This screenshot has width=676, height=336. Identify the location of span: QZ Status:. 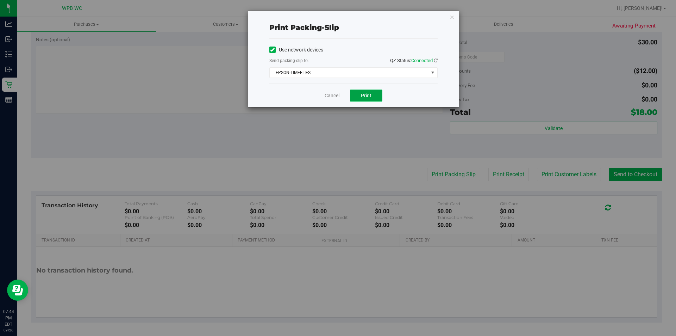
(414, 60).